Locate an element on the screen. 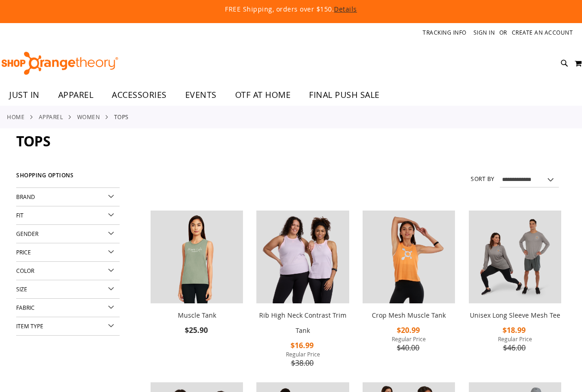 The height and width of the screenshot is (392, 582). span: Tops is located at coordinates (33, 141).